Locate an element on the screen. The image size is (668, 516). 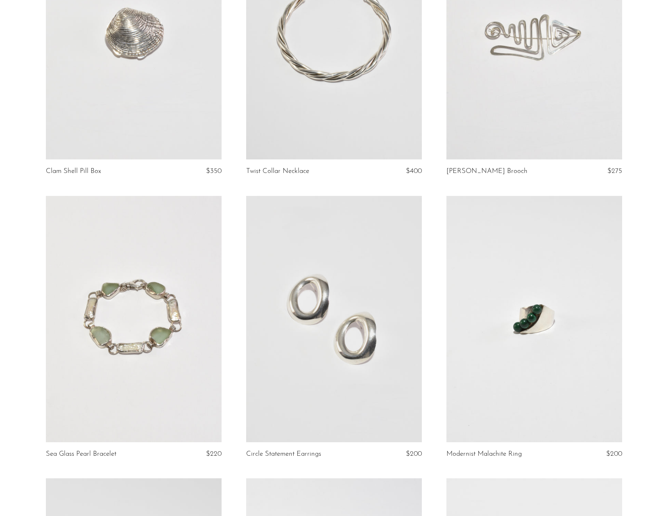
span: $350 is located at coordinates (214, 171).